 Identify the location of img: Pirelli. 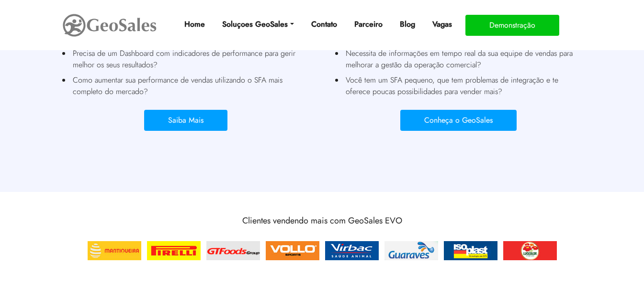
(174, 251).